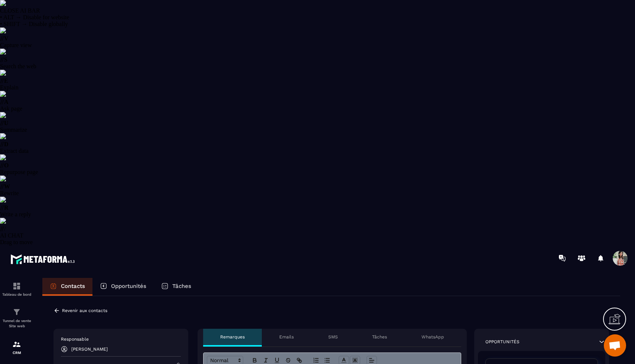 This screenshot has width=635, height=364. I want to click on a: formationformationTableau de bord, so click(17, 290).